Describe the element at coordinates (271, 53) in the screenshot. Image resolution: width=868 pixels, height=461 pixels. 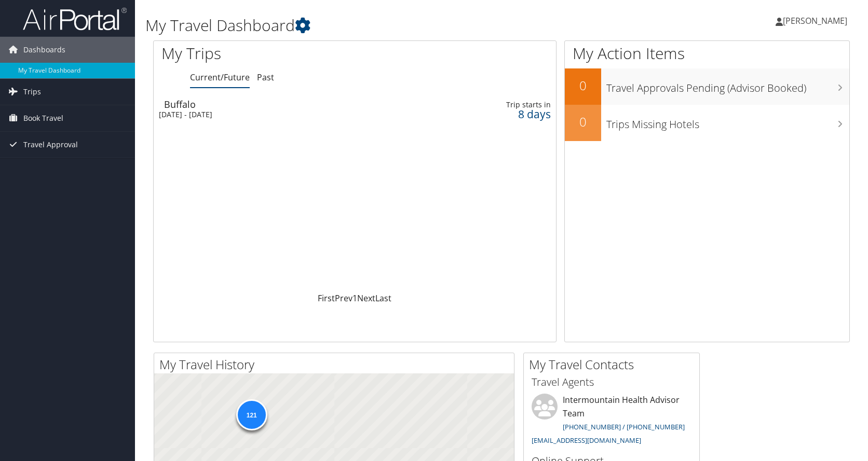
I see `h1: My Trips` at that location.